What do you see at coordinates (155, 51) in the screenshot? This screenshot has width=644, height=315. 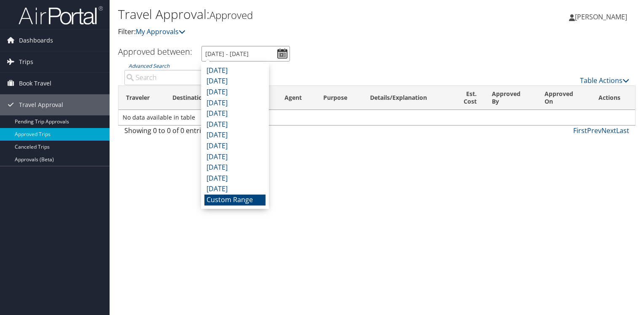 I see `h3: Approved between:` at bounding box center [155, 51].